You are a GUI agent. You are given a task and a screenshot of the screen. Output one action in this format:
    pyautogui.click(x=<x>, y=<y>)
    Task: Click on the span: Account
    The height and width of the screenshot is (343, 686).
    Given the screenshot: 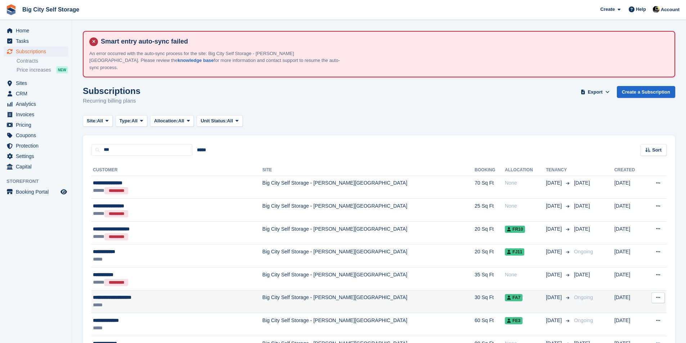 What is the action you would take?
    pyautogui.click(x=670, y=10)
    